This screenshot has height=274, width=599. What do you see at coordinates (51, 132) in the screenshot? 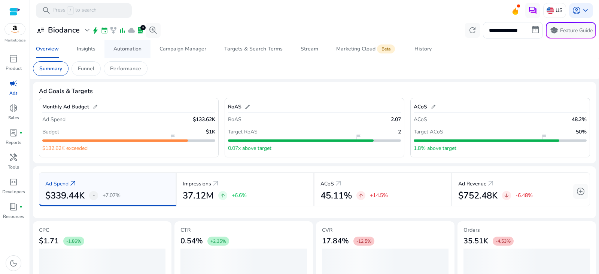
I see `p: Budget` at bounding box center [51, 132].